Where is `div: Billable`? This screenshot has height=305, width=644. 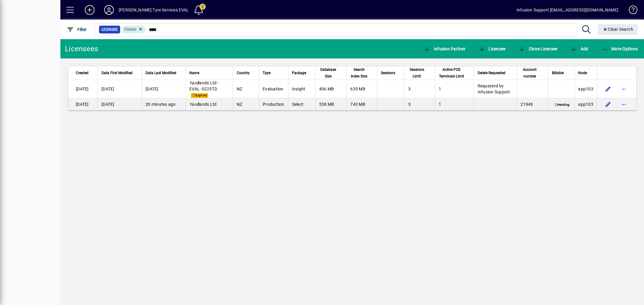 div: Billable is located at coordinates (561, 73).